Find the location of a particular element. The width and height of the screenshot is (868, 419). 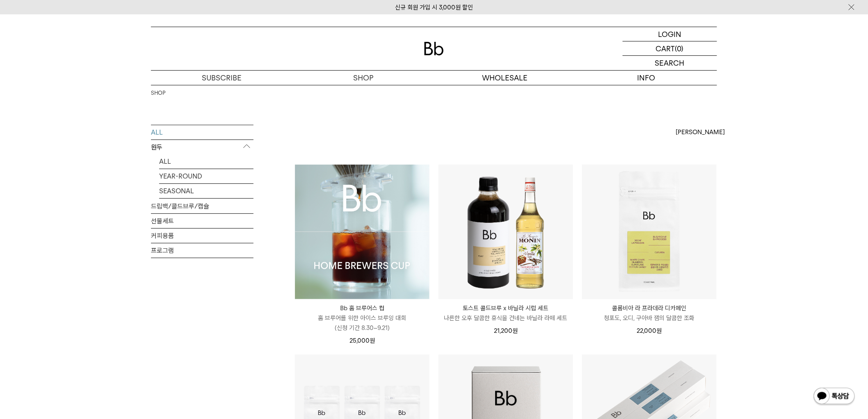

a: 토스트 콜드브루 x 바닐라 시럽 세트 is located at coordinates (506, 231).